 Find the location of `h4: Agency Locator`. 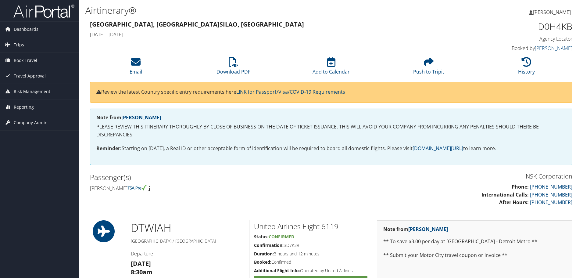

h4: Agency Locator is located at coordinates (516, 39).